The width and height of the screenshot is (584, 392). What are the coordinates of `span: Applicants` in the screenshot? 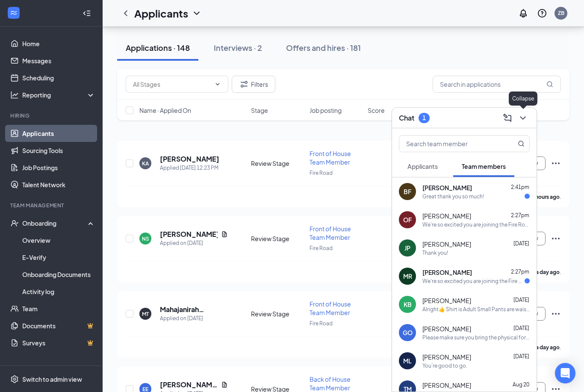 It's located at (422, 166).